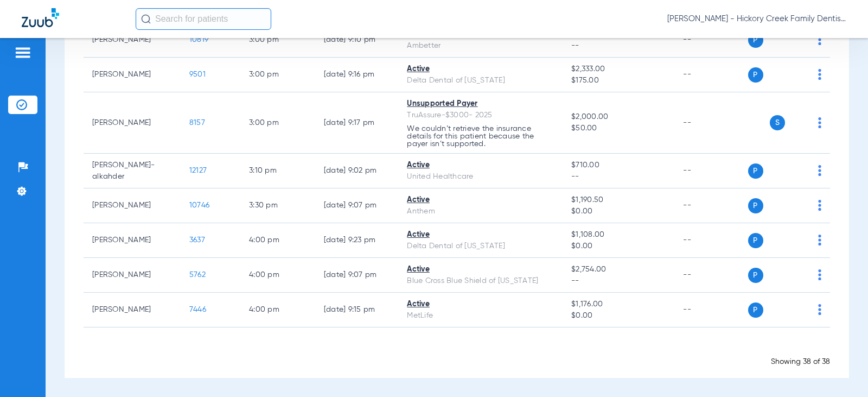 This screenshot has height=397, width=868. I want to click on div: United Healthcare, so click(480, 176).